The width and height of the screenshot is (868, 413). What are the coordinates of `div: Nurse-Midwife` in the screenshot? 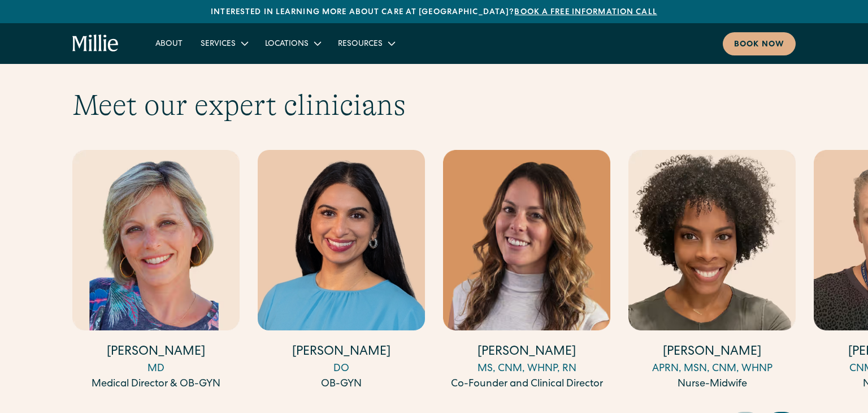 It's located at (712, 384).